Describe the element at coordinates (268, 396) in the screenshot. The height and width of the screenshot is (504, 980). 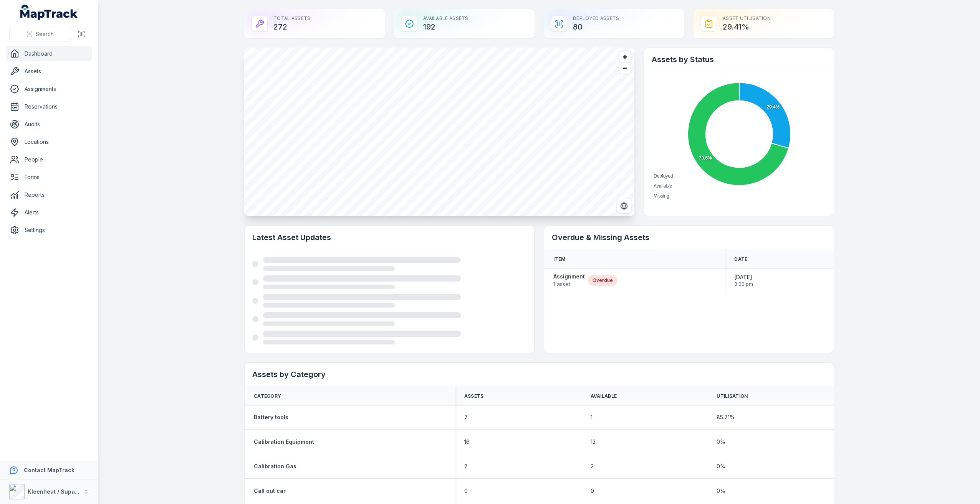
I see `span: Category` at that location.